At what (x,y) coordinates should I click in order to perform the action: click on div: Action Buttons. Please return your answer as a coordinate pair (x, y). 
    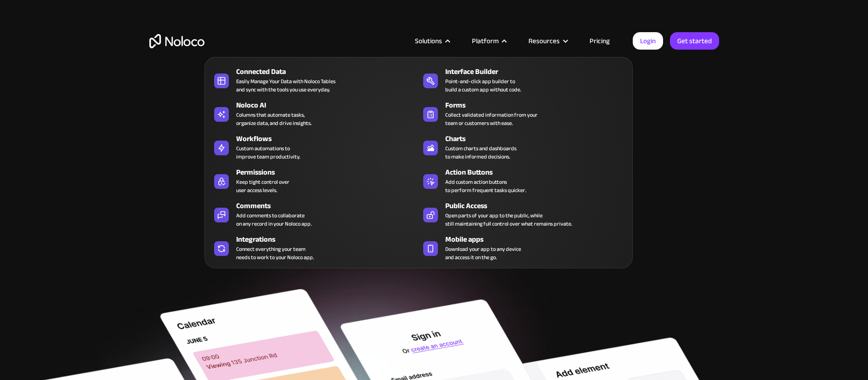
    Looking at the image, I should click on (538, 172).